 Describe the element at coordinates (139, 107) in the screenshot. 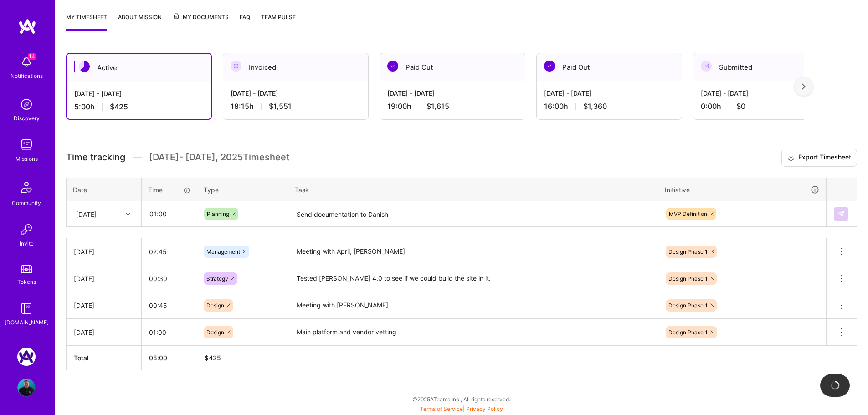

I see `div: 5:00 h` at that location.